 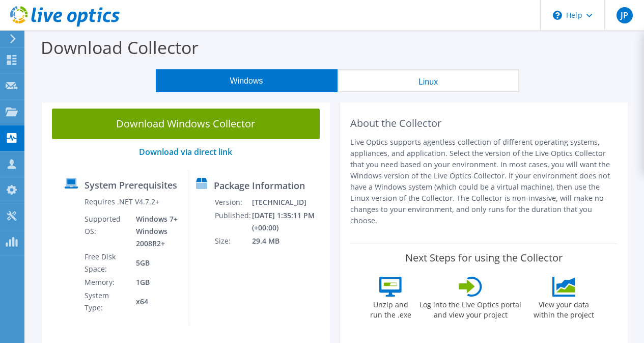 What do you see at coordinates (120, 47) in the screenshot?
I see `label: Download Collector` at bounding box center [120, 47].